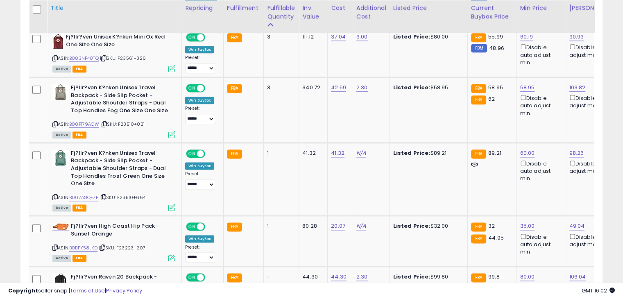 The image size is (623, 299). What do you see at coordinates (120, 282) in the screenshot?
I see `b: Fj?llr?ven Raven 20 Backpack - Black` at bounding box center [120, 282].